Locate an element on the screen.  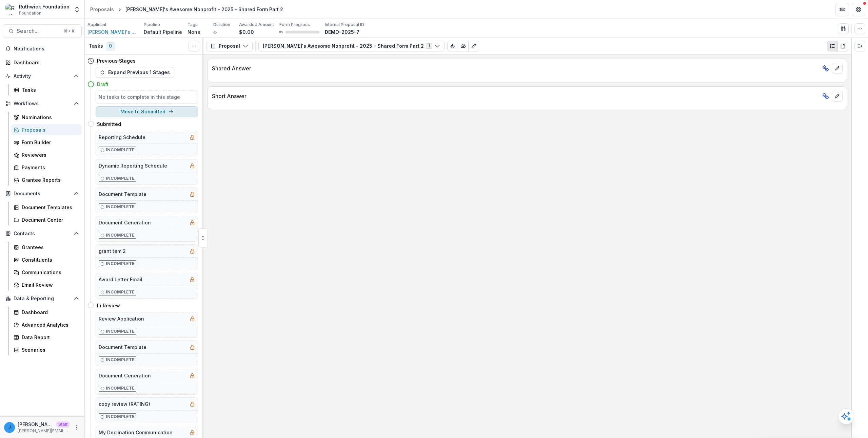
h5: Dynamic Reporting Schedule is located at coordinates (133, 166).